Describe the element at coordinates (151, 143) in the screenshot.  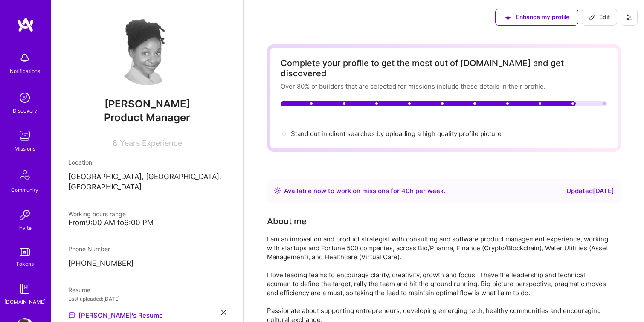
I see `span: Years Experience` at that location.